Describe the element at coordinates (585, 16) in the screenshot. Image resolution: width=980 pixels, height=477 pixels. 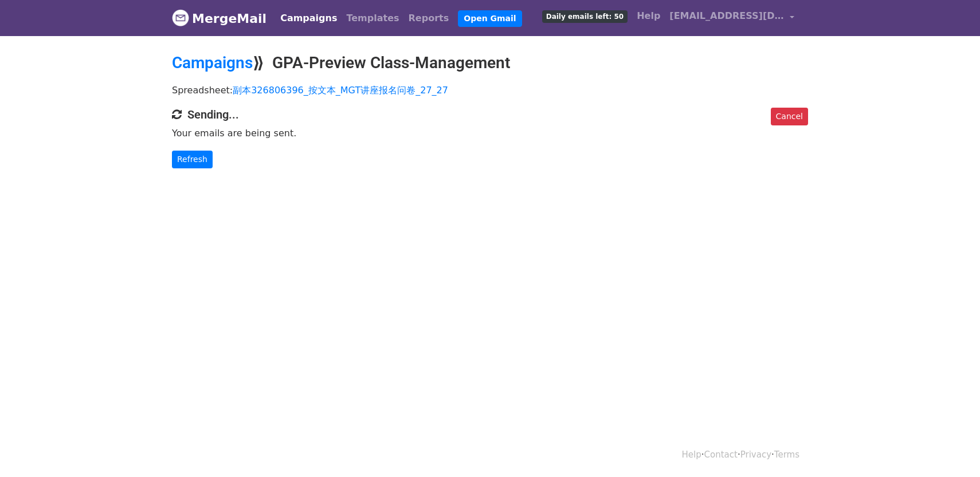
I see `span: Daily emails left: 50` at that location.